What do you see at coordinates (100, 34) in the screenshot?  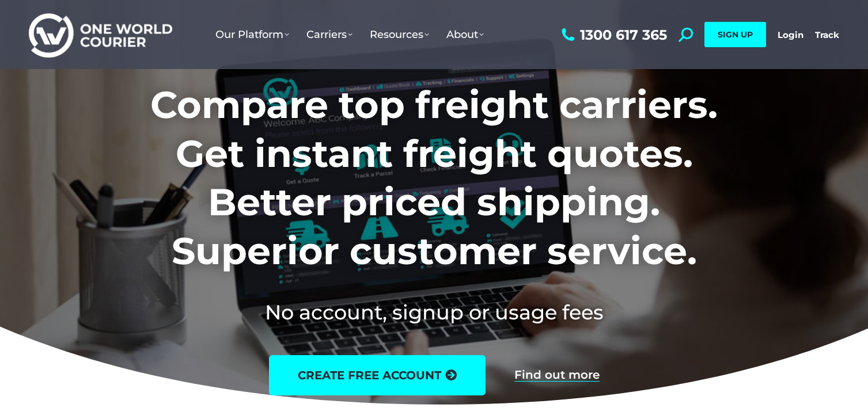 I see `img: One World Courier` at bounding box center [100, 34].